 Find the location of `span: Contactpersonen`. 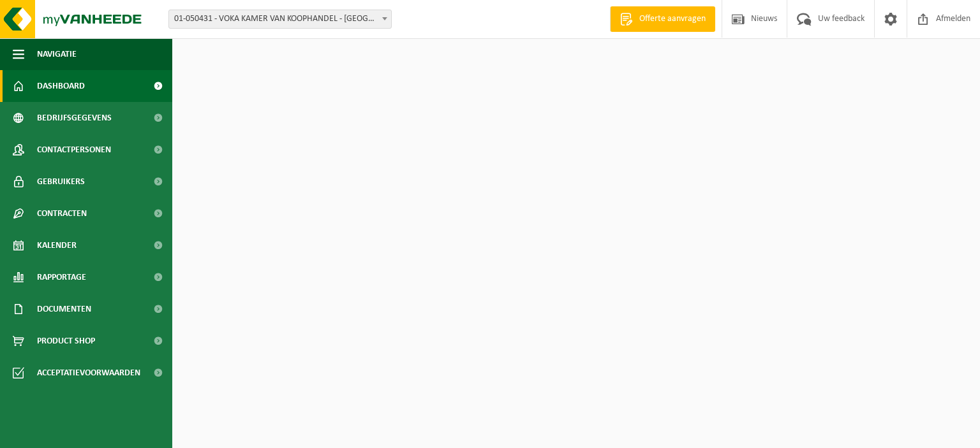

span: Contactpersonen is located at coordinates (74, 150).